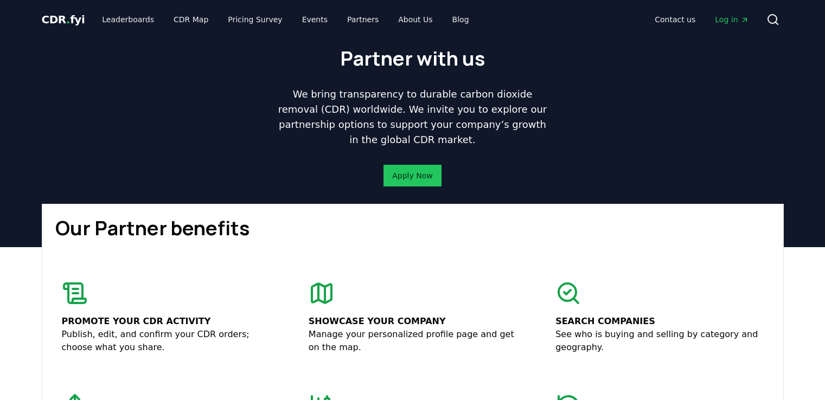  I want to click on a: Blog, so click(461, 20).